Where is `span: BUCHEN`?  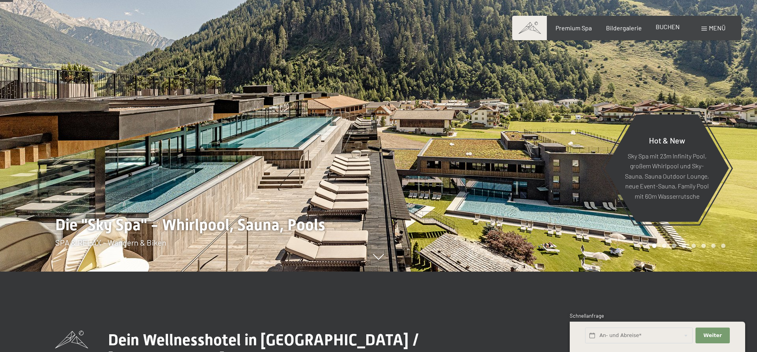 span: BUCHEN is located at coordinates (667, 26).